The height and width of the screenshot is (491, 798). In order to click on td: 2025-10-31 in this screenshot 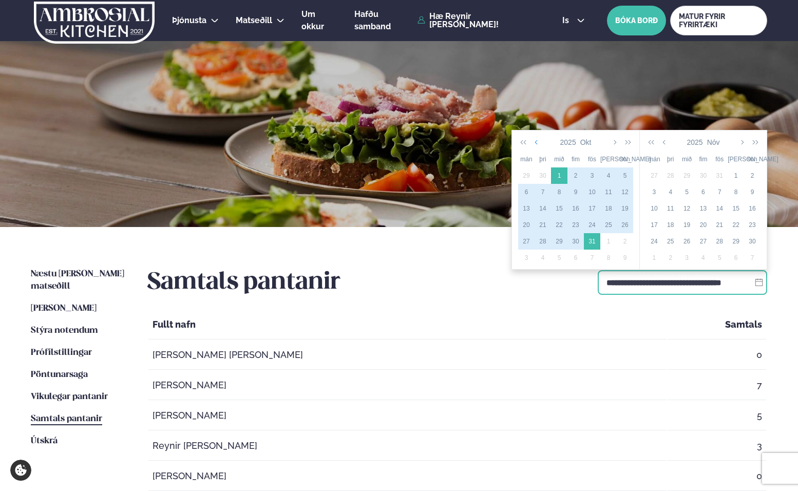, I will do `click(592, 241)`.